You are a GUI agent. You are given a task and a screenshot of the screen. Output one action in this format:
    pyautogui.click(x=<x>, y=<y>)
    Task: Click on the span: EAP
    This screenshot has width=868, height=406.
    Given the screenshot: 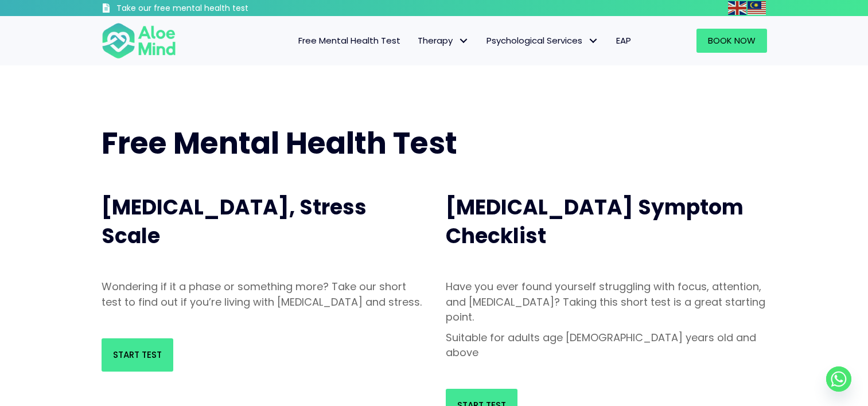 What is the action you would take?
    pyautogui.click(x=623, y=40)
    